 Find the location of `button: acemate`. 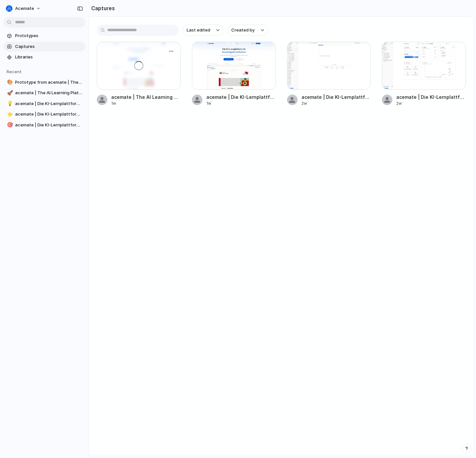

button: acemate is located at coordinates (23, 9).